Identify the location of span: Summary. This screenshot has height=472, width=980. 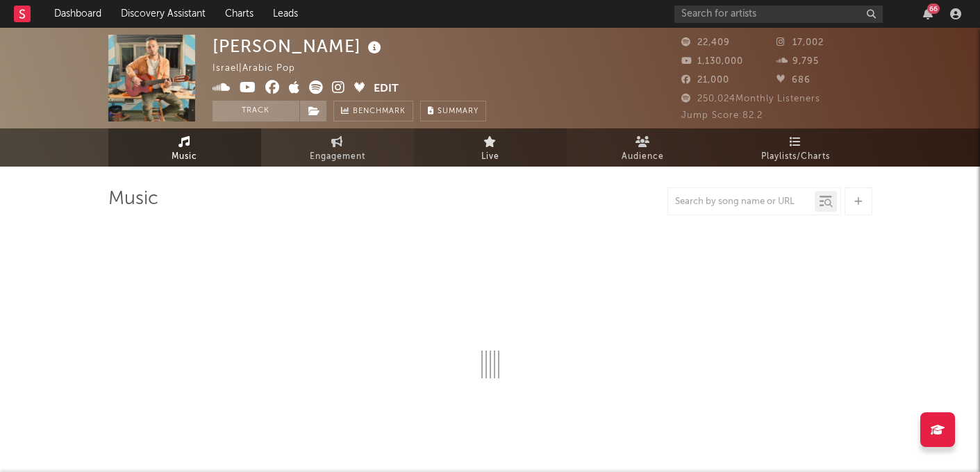
(458, 111).